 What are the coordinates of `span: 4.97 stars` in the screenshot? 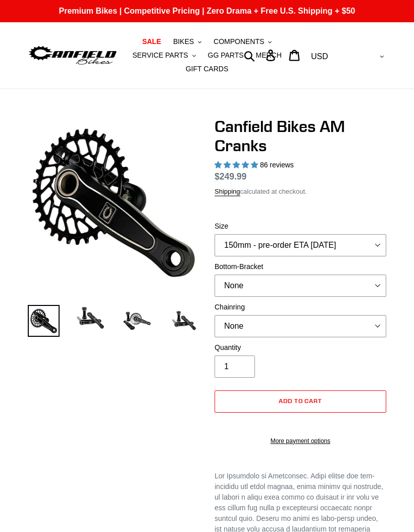 It's located at (238, 165).